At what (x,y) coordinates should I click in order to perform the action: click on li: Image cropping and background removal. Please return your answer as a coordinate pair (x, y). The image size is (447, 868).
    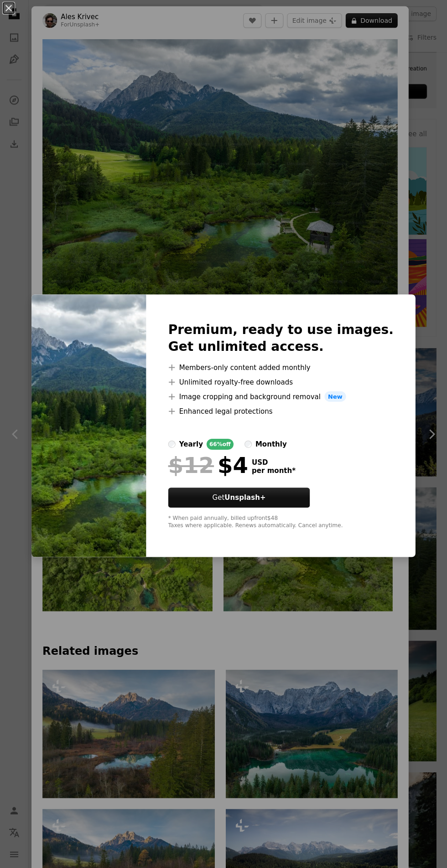
    Looking at the image, I should click on (280, 397).